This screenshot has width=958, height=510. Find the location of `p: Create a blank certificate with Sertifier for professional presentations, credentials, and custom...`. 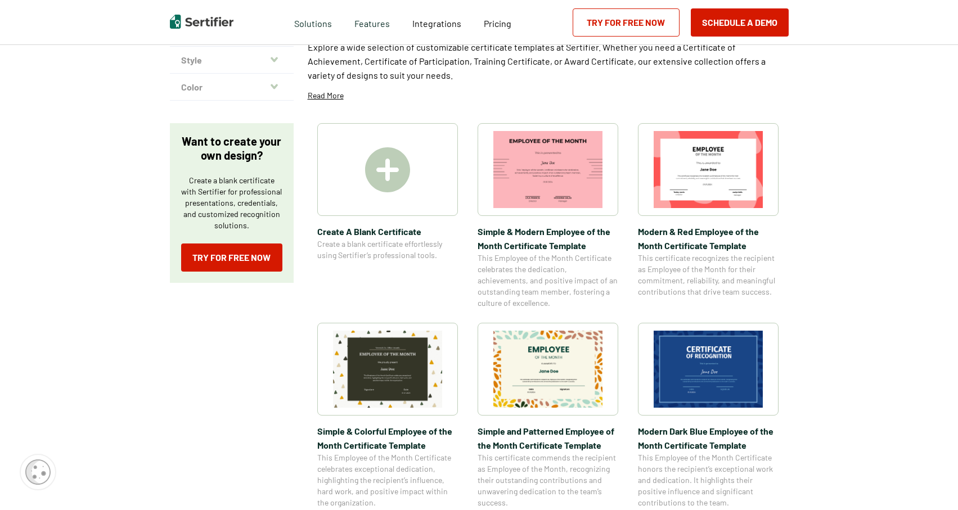

p: Create a blank certificate with Sertifier for professional presentations, credentials, and custom... is located at coordinates (232, 203).